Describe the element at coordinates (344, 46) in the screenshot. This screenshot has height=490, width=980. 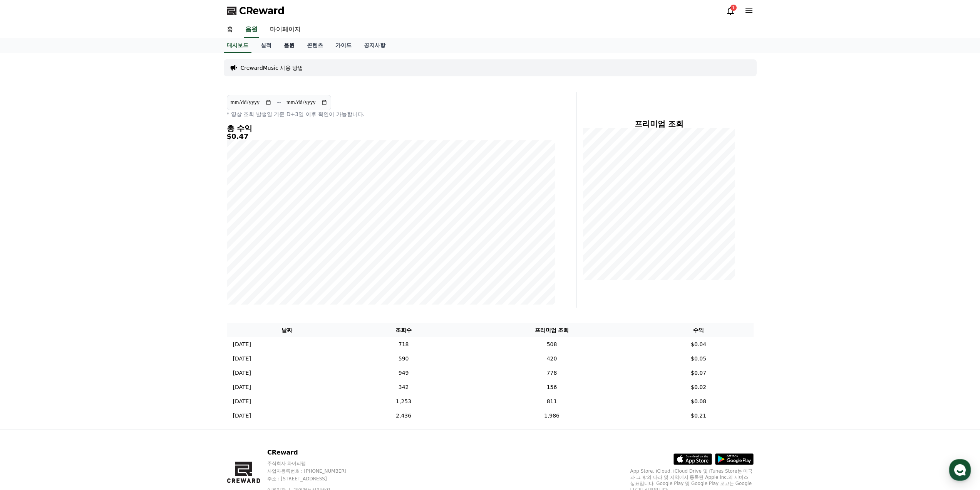
I see `a: 가이드` at that location.